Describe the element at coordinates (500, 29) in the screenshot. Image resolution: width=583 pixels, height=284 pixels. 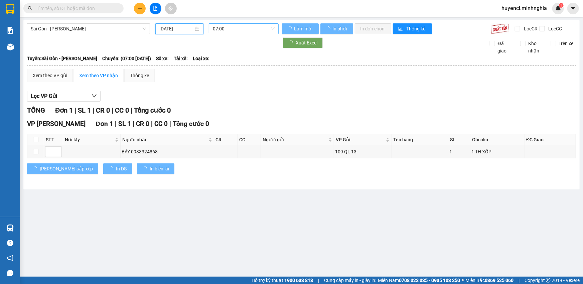
I see `img: 9k=` at that location.